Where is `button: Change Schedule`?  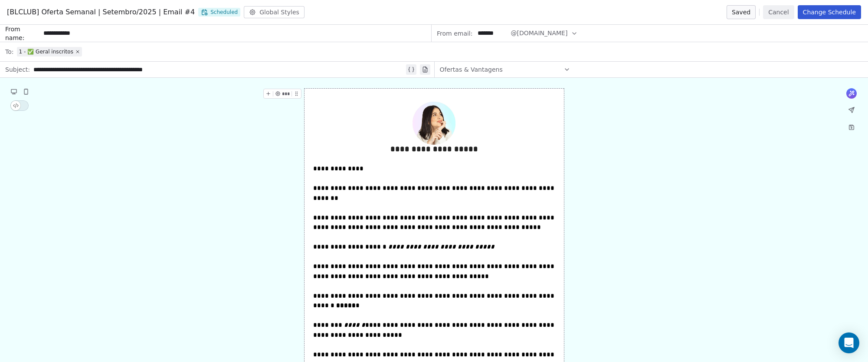 button: Change Schedule is located at coordinates (829, 12).